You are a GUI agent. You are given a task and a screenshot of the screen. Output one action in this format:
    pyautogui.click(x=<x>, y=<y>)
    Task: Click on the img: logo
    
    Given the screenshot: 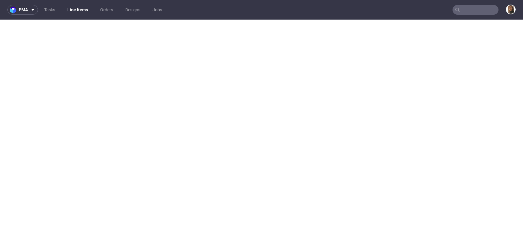 What is the action you would take?
    pyautogui.click(x=14, y=10)
    